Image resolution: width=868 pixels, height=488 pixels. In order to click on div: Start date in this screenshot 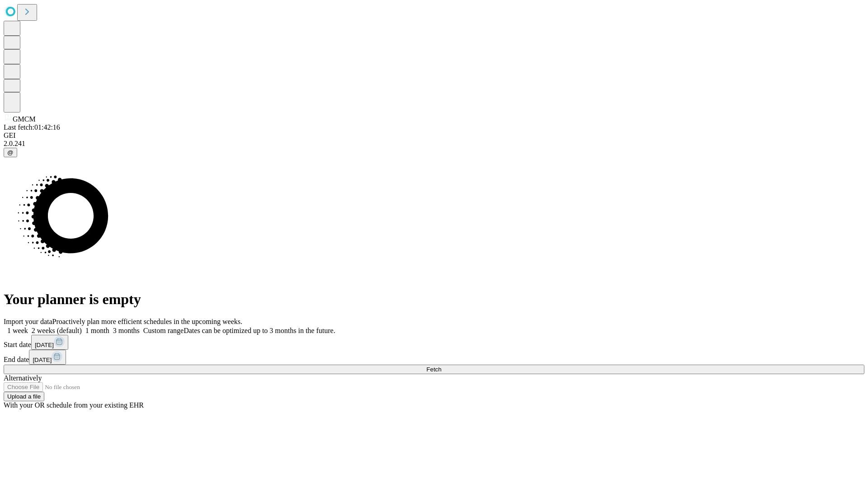, I will do `click(434, 342)`.